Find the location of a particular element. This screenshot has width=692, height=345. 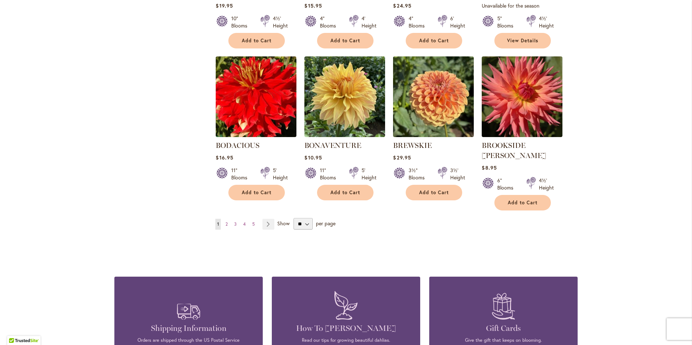

div: 5" Blooms is located at coordinates (508, 22).